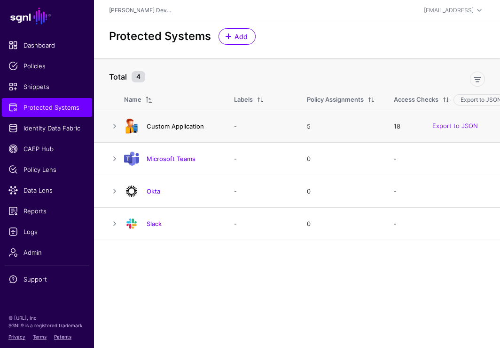 The image size is (500, 348). What do you see at coordinates (244, 100) in the screenshot?
I see `div: Labels` at bounding box center [244, 100].